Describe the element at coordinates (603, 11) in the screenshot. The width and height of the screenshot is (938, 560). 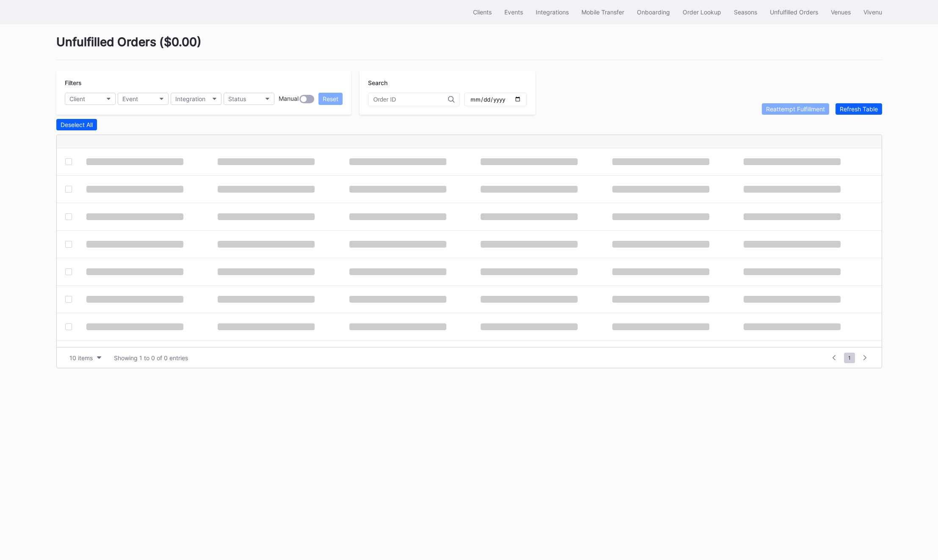
I see `div: Mobile Transfer` at that location.